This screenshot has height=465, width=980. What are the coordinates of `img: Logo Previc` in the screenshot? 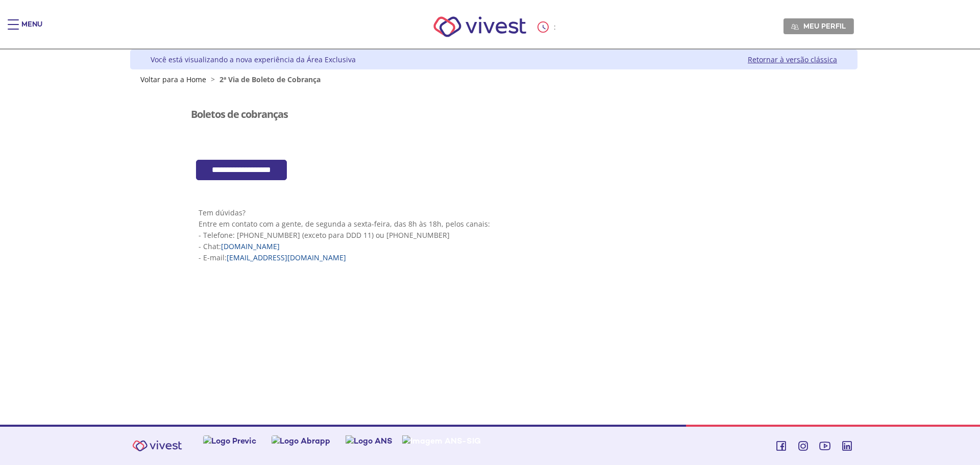 It's located at (229, 440).